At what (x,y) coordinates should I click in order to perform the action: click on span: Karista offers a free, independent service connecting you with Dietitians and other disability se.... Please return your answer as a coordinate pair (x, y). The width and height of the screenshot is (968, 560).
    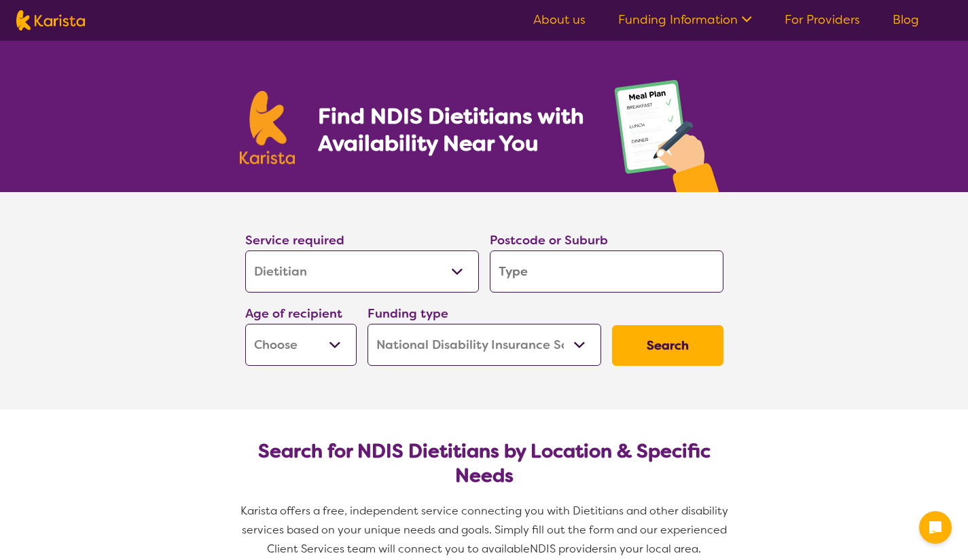
    Looking at the image, I should click on (485, 530).